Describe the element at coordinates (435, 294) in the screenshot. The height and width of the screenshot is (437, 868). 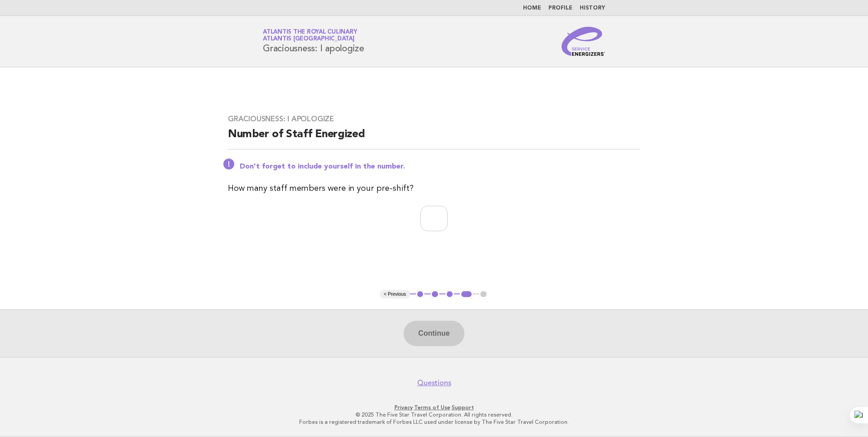
I see `button: 2` at that location.